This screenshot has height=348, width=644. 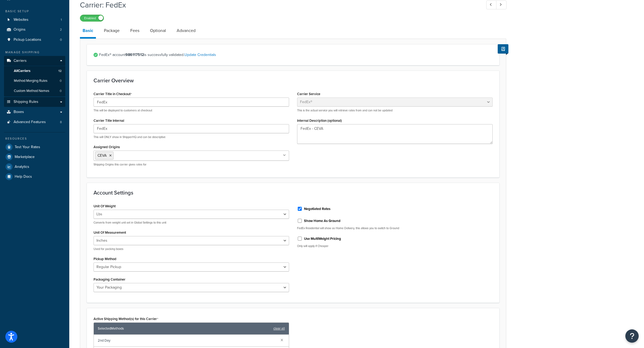 I want to click on li: Origins, so click(x=35, y=30).